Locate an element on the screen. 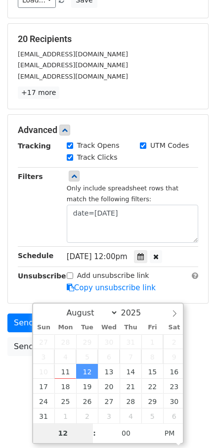 Image resolution: width=216 pixels, height=448 pixels. span: Tue is located at coordinates (87, 327).